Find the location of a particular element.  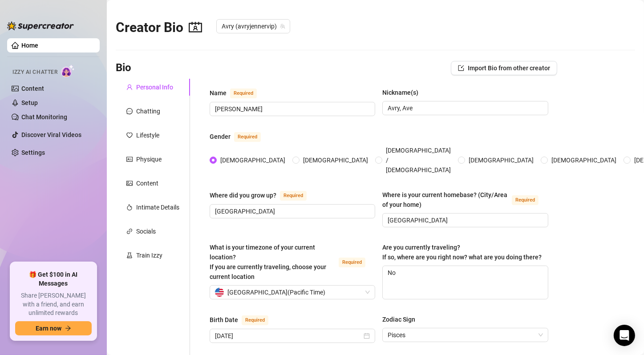

input: Name is located at coordinates (292, 109).